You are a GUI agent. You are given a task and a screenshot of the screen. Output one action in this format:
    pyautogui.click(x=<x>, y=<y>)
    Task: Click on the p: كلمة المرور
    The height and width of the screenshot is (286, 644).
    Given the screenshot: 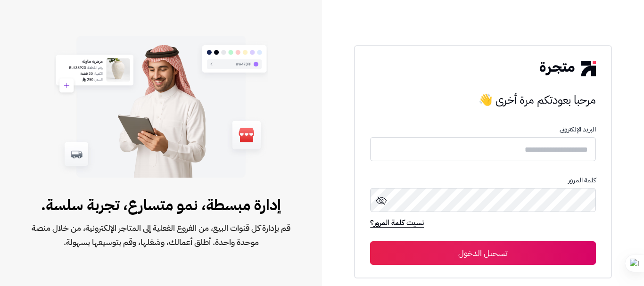 What is the action you would take?
    pyautogui.click(x=483, y=181)
    